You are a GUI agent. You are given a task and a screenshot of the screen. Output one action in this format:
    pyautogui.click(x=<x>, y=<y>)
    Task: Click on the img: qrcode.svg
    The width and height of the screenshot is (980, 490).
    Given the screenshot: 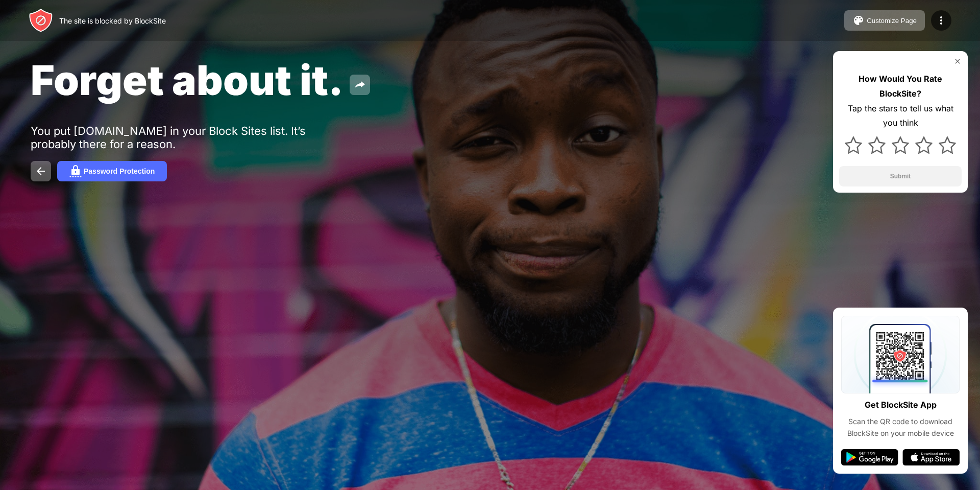 What is the action you would take?
    pyautogui.click(x=901, y=355)
    